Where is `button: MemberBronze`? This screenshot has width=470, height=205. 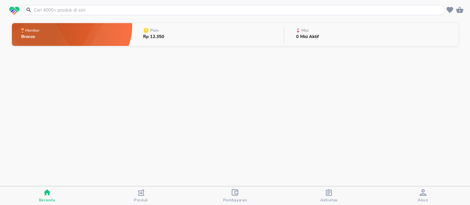
button: MemberBronze is located at coordinates (72, 34).